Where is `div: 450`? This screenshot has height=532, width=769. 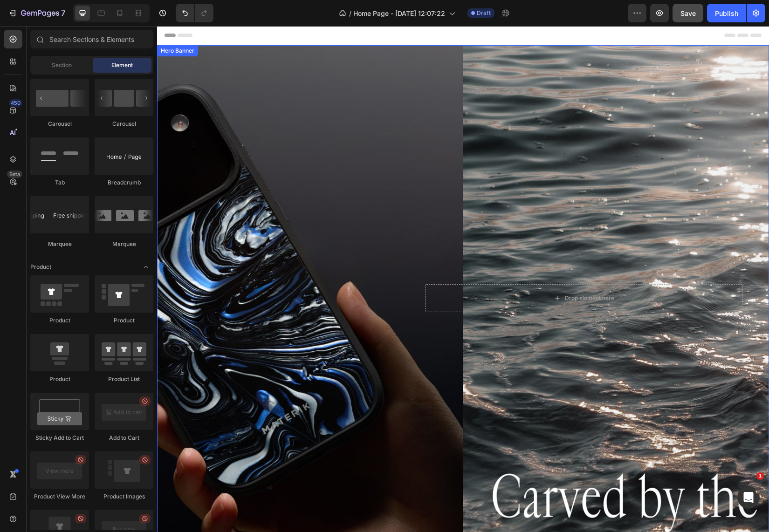
div: 450 is located at coordinates (15, 103).